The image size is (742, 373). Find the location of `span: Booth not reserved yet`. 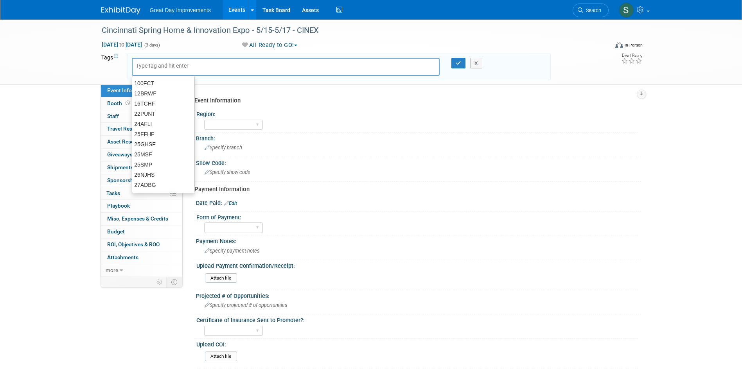

span: Booth not reserved yet is located at coordinates (127, 103).